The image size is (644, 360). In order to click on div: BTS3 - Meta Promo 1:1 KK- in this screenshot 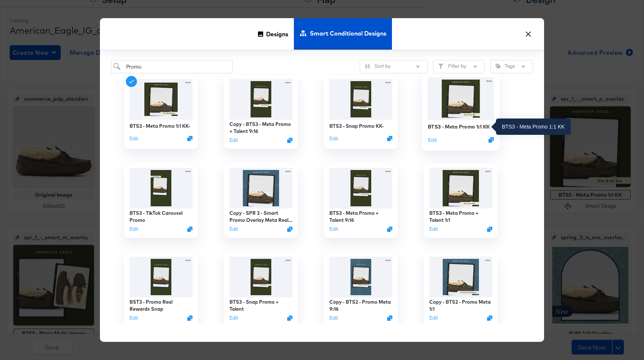, I will do `click(160, 126)`.